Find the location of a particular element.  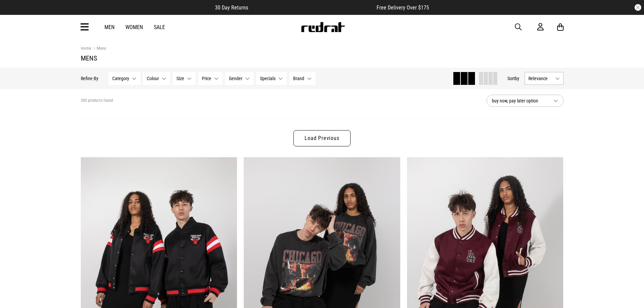

span: Price is located at coordinates (207, 78).